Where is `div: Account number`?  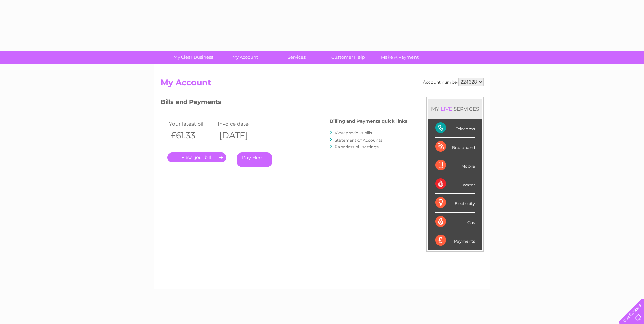 div: Account number is located at coordinates (453, 82).